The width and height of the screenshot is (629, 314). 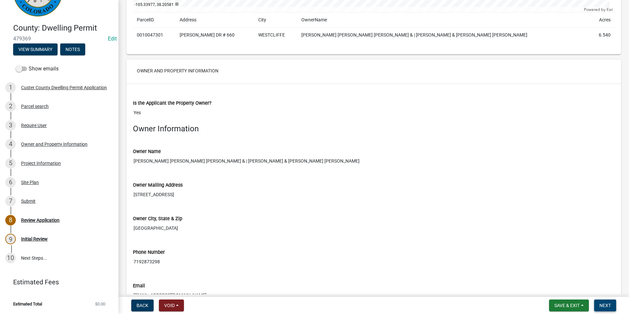 What do you see at coordinates (605, 305) in the screenshot?
I see `button: Next` at bounding box center [605, 305].